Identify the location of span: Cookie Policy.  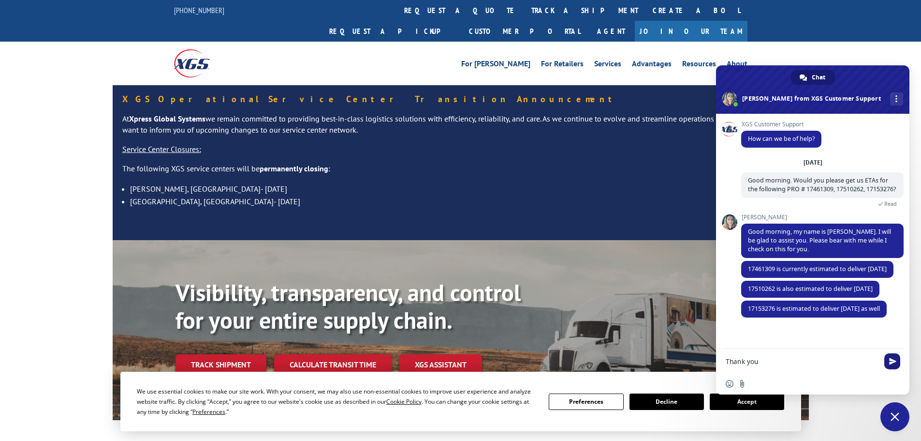
(404, 401).